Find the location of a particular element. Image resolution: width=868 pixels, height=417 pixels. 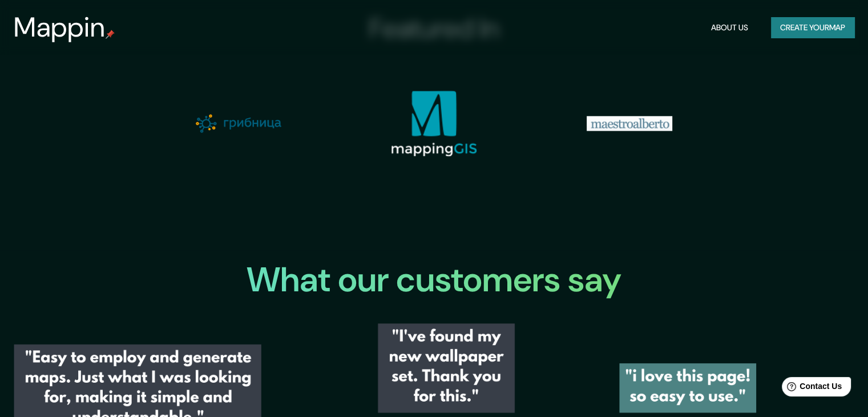

span: Contact Us is located at coordinates (54, 13).